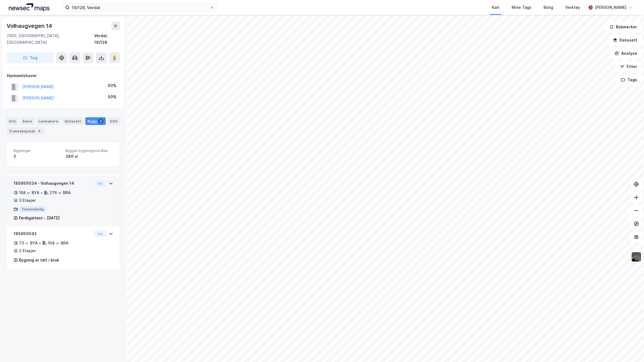 This screenshot has width=644, height=362. I want to click on span: Bygninger, so click(37, 151).